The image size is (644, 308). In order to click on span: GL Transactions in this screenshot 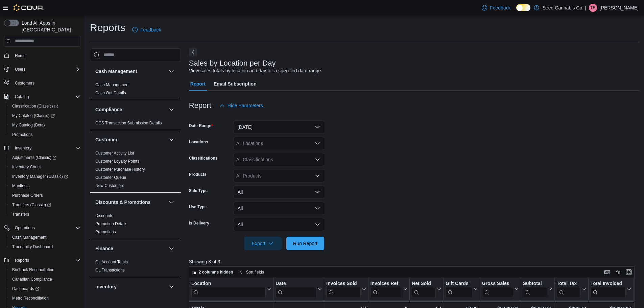, I will do `click(110, 270)`.